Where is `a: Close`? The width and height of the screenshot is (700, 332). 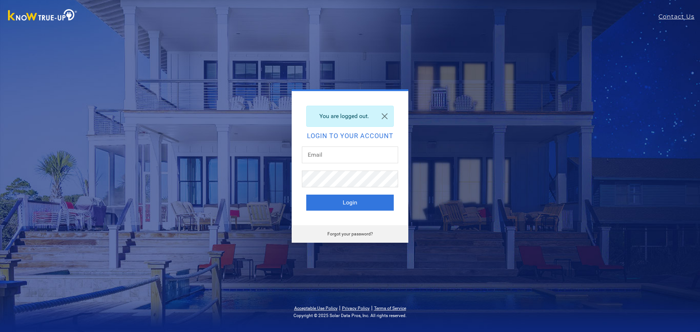
a: Close is located at coordinates (385, 116).